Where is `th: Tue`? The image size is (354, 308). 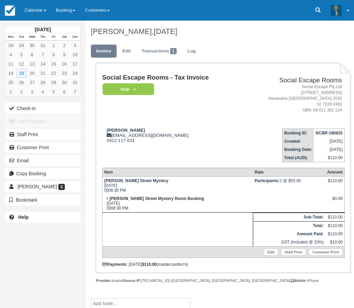
th: Tue is located at coordinates (21, 37).